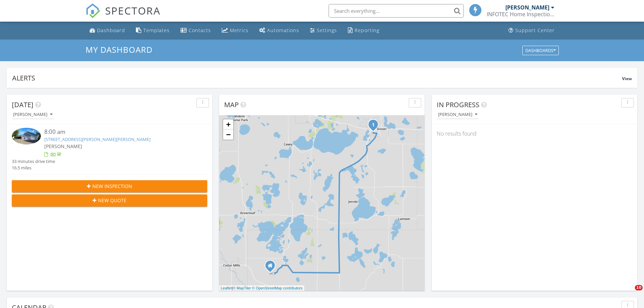 The height and width of the screenshot is (308, 644). Describe the element at coordinates (231, 105) in the screenshot. I see `span: Map` at that location.